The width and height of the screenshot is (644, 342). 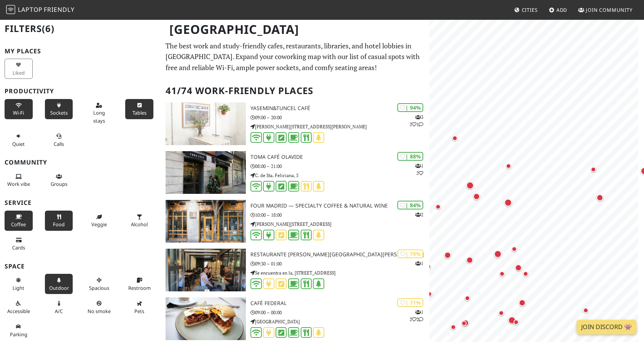 What do you see at coordinates (19, 334) in the screenshot?
I see `span: Parking` at bounding box center [19, 334].